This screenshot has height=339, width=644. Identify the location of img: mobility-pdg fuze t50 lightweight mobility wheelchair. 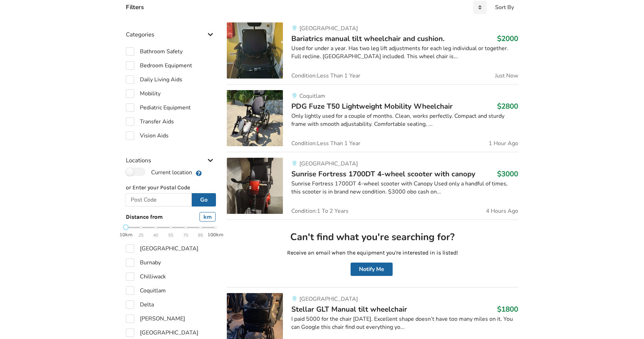
(255, 118).